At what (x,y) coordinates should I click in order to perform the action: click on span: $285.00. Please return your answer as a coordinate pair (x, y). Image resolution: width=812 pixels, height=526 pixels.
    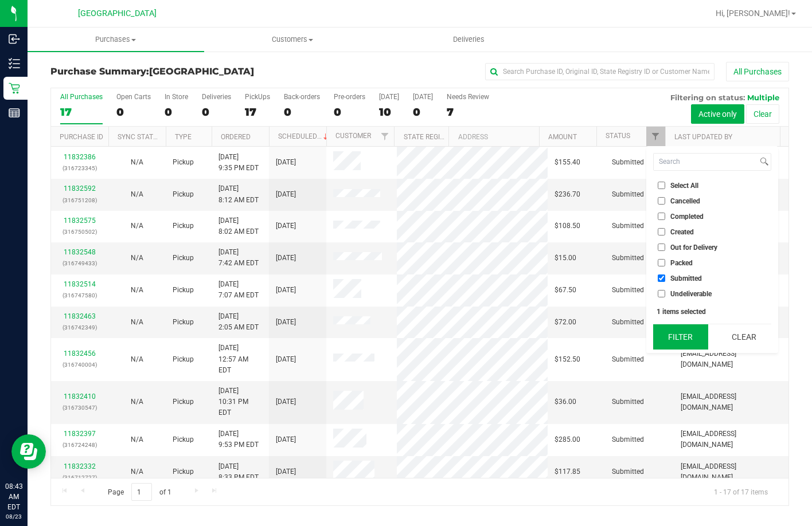
    Looking at the image, I should click on (567, 440).